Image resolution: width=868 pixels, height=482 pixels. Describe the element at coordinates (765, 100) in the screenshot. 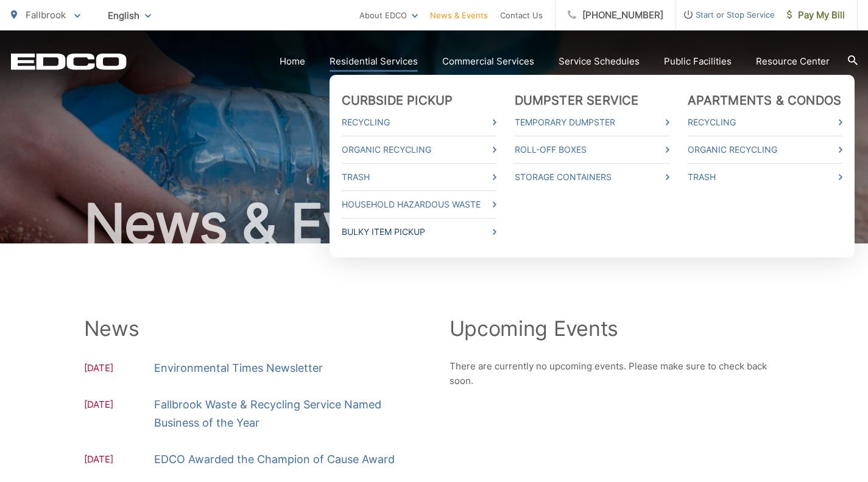

I see `a: Apartments & Condos` at that location.